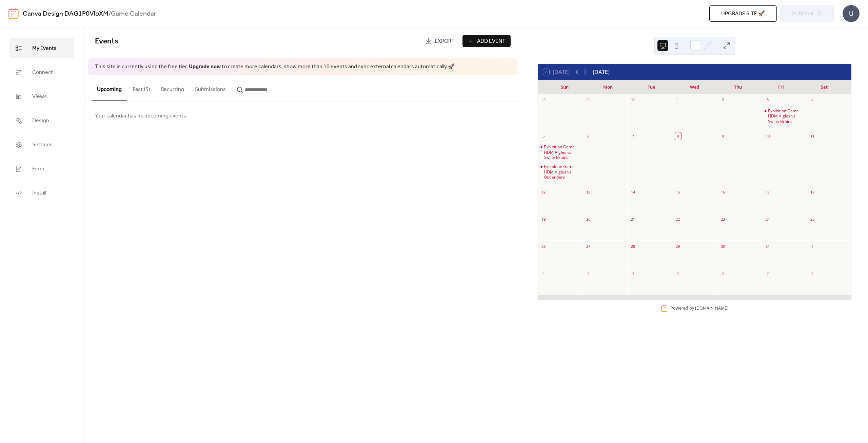  I want to click on a: Views, so click(42, 96).